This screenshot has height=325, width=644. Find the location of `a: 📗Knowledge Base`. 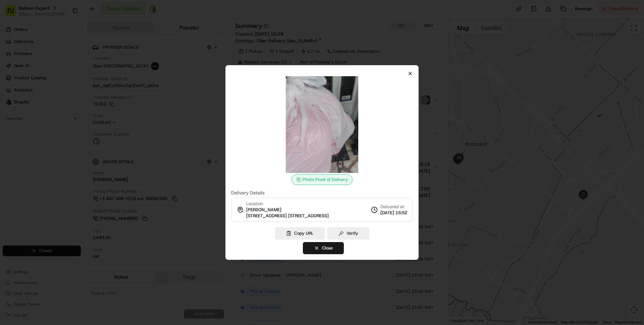

a: 📗Knowledge Base is located at coordinates (29, 101).